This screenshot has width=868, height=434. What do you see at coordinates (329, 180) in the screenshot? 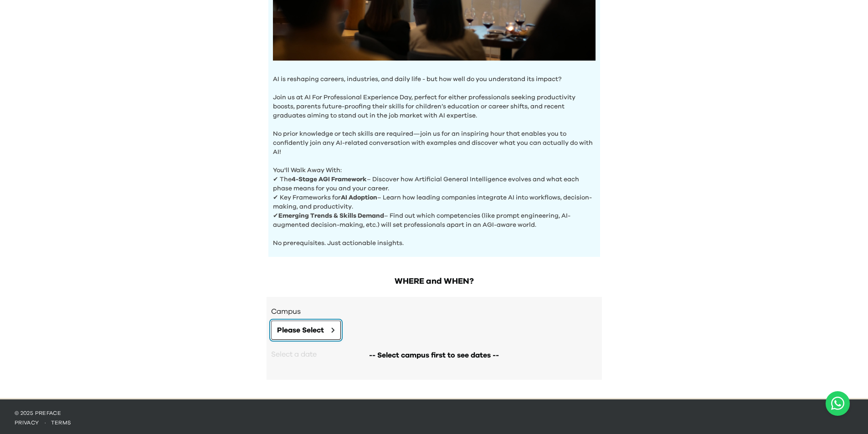
I see `b: 4-Stage AGI Framework` at bounding box center [329, 180].